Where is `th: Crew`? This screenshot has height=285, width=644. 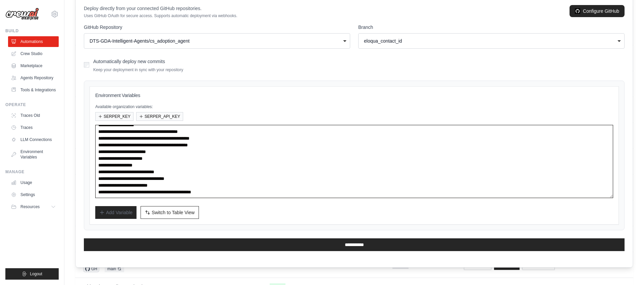
th: Crew is located at coordinates (168, 13).